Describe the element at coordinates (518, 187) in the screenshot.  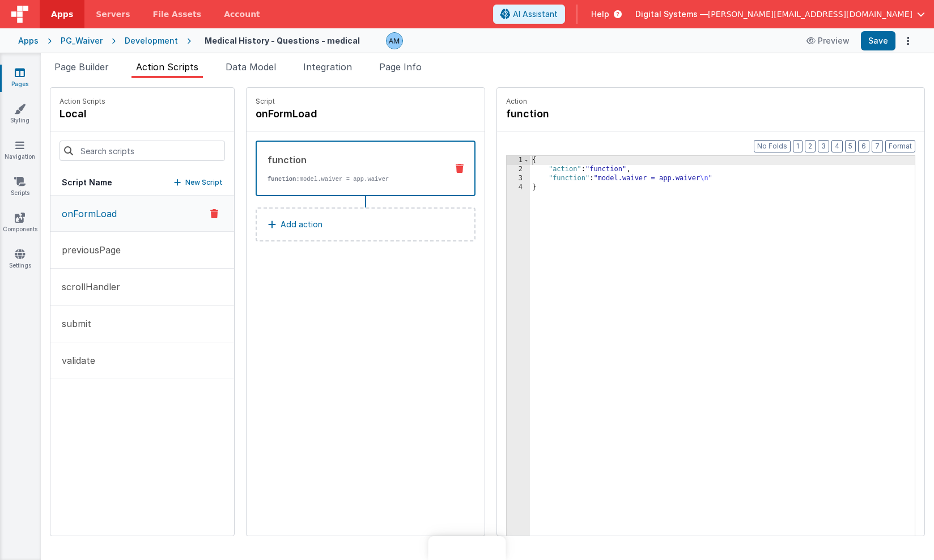
I see `div: 4` at that location.